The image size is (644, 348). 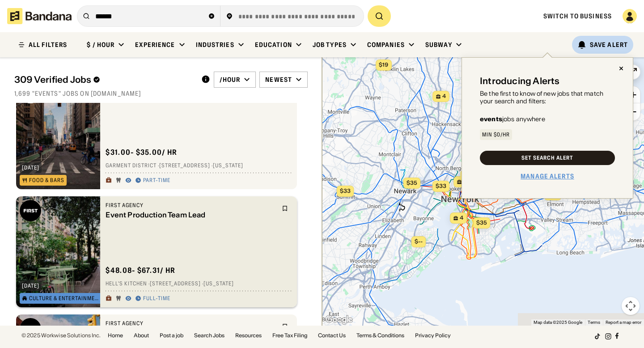 I want to click on a: About, so click(x=141, y=335).